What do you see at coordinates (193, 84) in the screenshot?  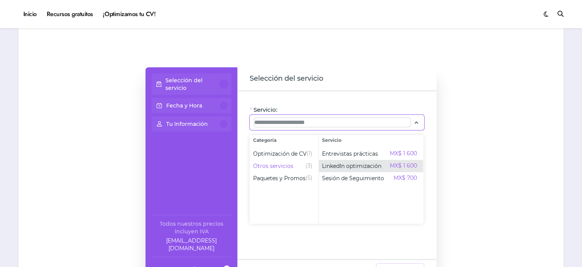 I see `p: Selección del servicio` at bounding box center [193, 84].